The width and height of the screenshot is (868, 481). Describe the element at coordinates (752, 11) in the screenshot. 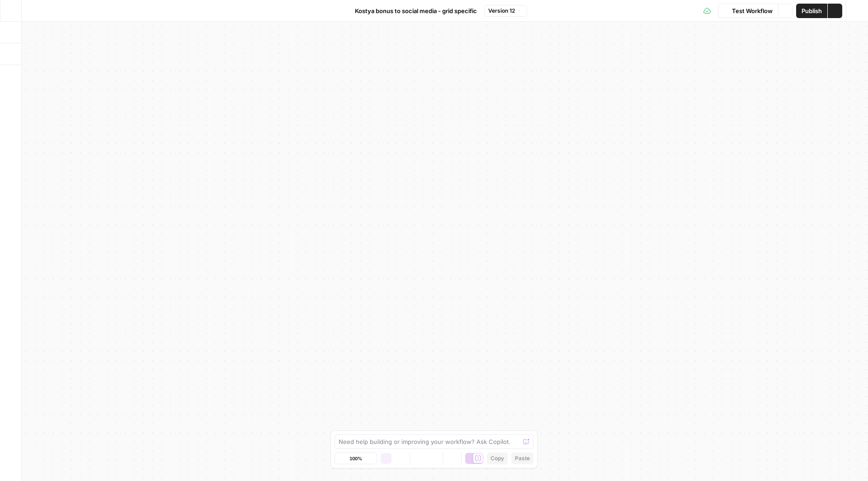

I see `span: Test Workflow` at that location.